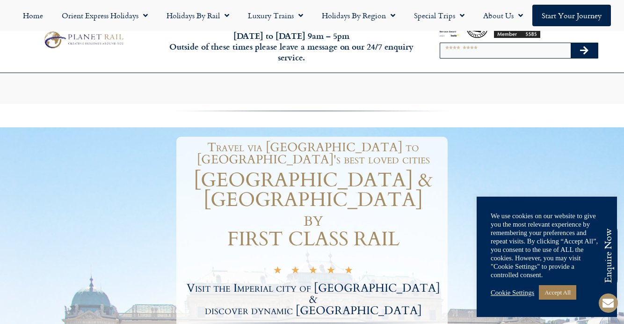 This screenshot has height=324, width=624. Describe the element at coordinates (547, 245) in the screenshot. I see `div: We use cookies on our website to give you the most relevant experience by remembering your prefer...` at that location.